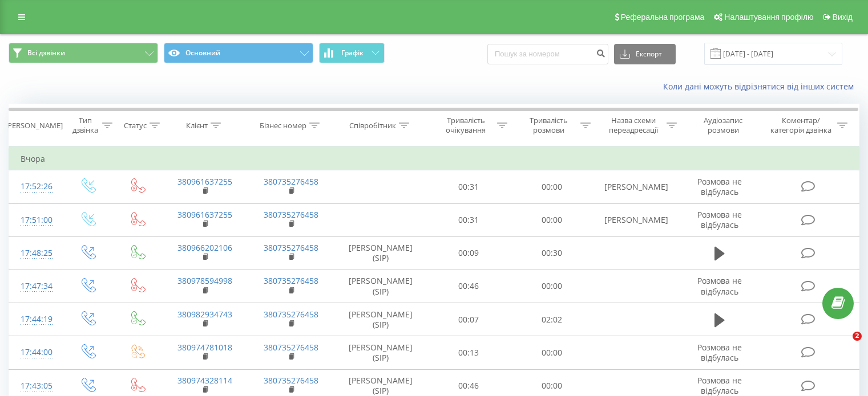  I want to click on span: Графік, so click(352, 53).